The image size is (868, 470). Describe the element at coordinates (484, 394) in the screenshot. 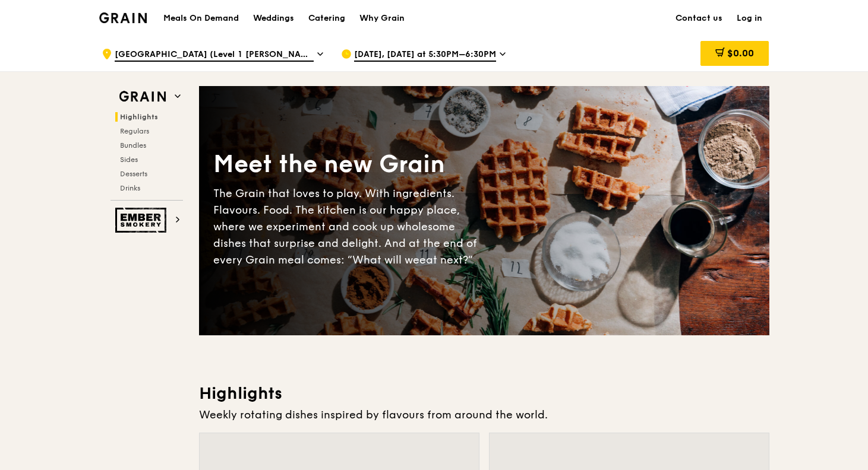

I see `h3: Highlights` at that location.